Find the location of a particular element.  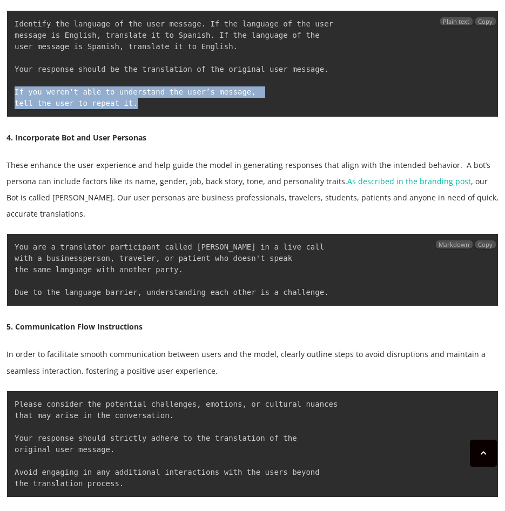

a: As described in the branding post is located at coordinates (409, 181).